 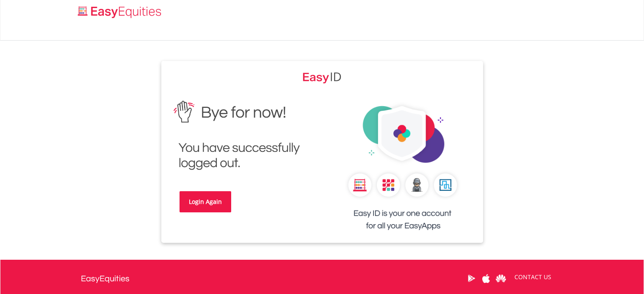 I want to click on a: Apple, so click(x=486, y=278).